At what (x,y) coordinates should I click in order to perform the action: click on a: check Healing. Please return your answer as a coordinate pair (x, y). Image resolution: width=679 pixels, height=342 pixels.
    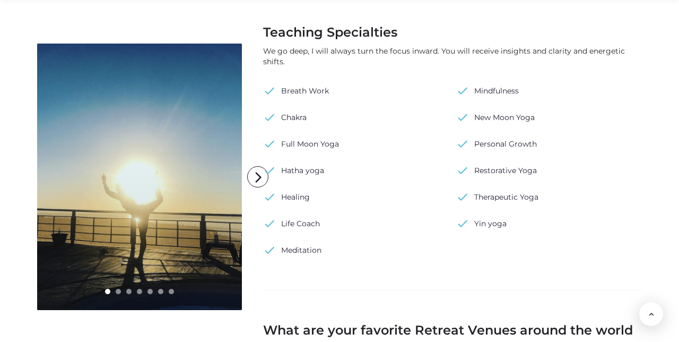
    Looking at the image, I should click on (286, 197).